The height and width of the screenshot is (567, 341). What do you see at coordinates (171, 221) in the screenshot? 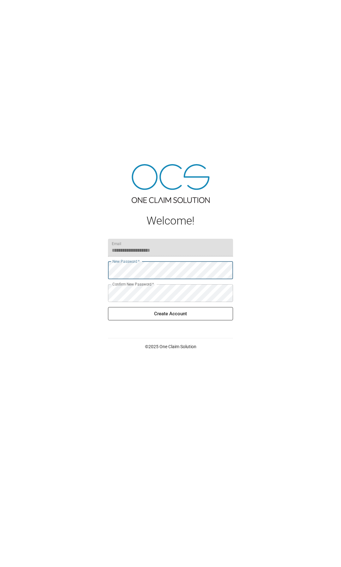
I see `h1: Welcome!` at bounding box center [171, 221].